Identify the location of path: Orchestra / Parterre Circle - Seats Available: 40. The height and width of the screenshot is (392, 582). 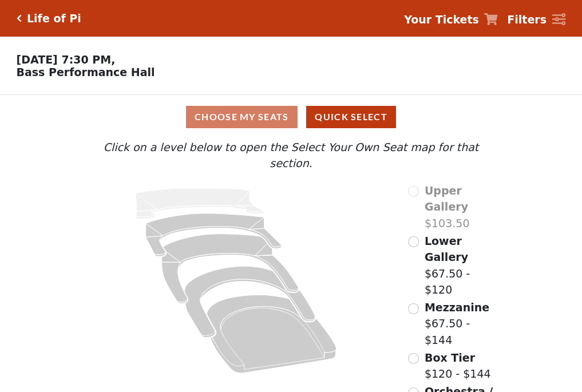
(272, 333).